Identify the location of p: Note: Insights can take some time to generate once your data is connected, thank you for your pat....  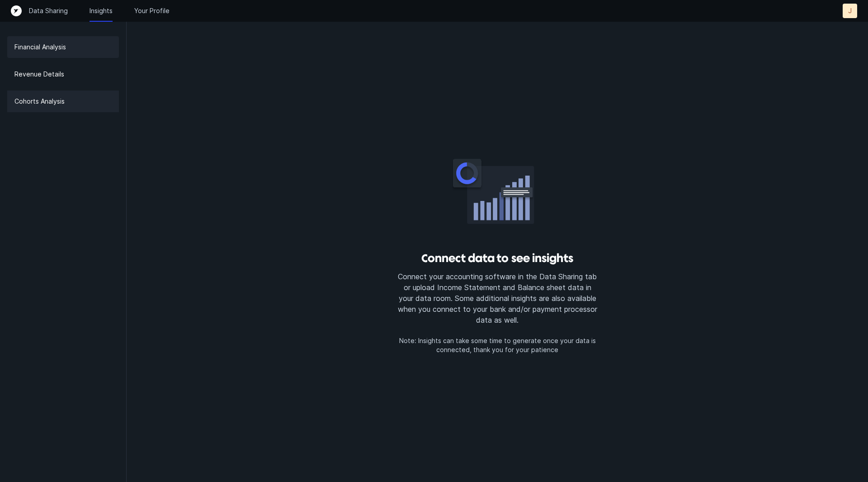
(497, 345).